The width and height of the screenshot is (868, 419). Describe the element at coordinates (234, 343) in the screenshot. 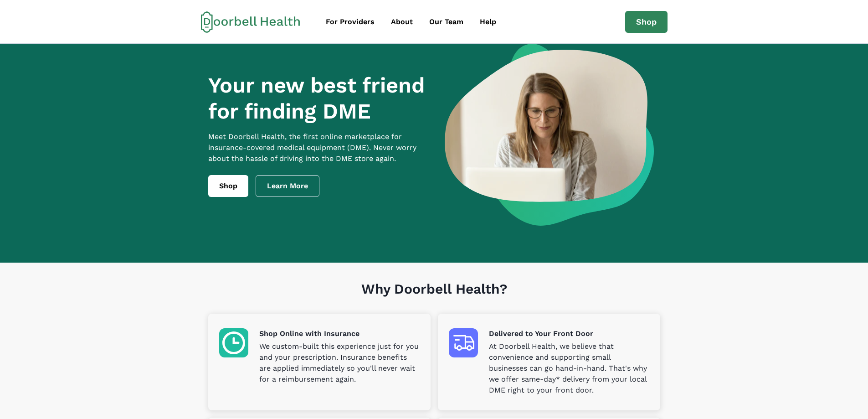

I see `img: Shop Online with Insurance icon` at that location.